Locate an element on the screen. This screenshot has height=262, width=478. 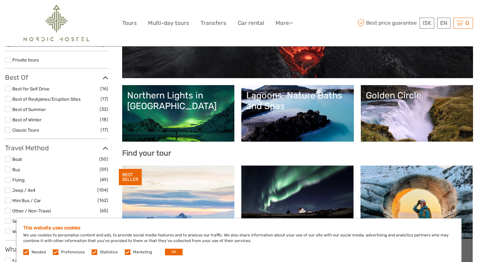
span: 0 is located at coordinates (467, 23).